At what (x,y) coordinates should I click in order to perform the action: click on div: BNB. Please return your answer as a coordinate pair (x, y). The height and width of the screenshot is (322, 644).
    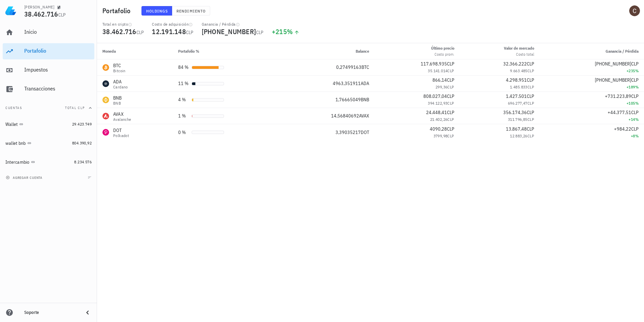
    Looking at the image, I should click on (118, 98).